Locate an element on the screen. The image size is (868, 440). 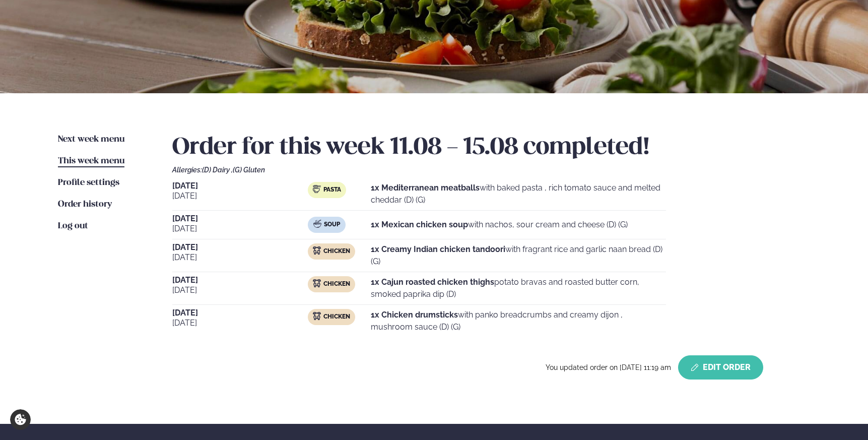
span: Order history is located at coordinates (85, 204).